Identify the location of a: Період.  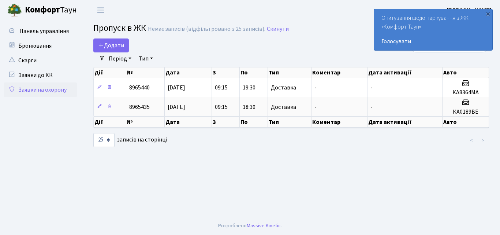
(120, 59).